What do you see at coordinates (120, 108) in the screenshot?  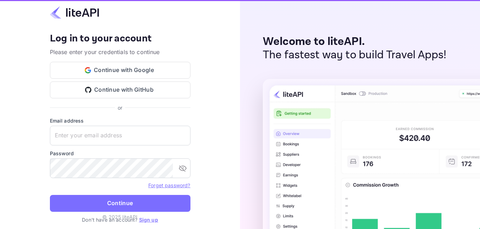 I see `p: or` at bounding box center [120, 108].